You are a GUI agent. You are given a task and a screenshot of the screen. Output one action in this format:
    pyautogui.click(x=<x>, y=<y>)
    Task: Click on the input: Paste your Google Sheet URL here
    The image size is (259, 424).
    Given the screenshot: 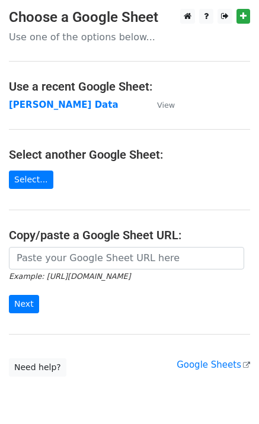 What is the action you would take?
    pyautogui.click(x=126, y=258)
    